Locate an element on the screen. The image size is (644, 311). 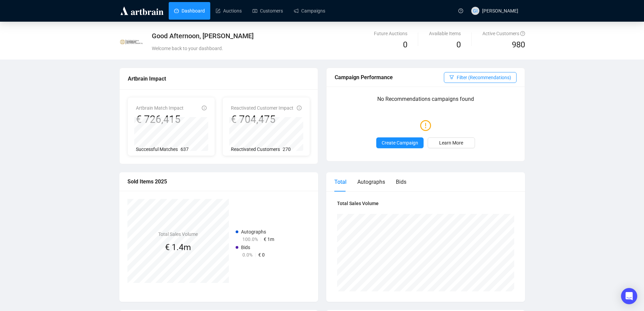
span: € 1.4m is located at coordinates (178, 247).